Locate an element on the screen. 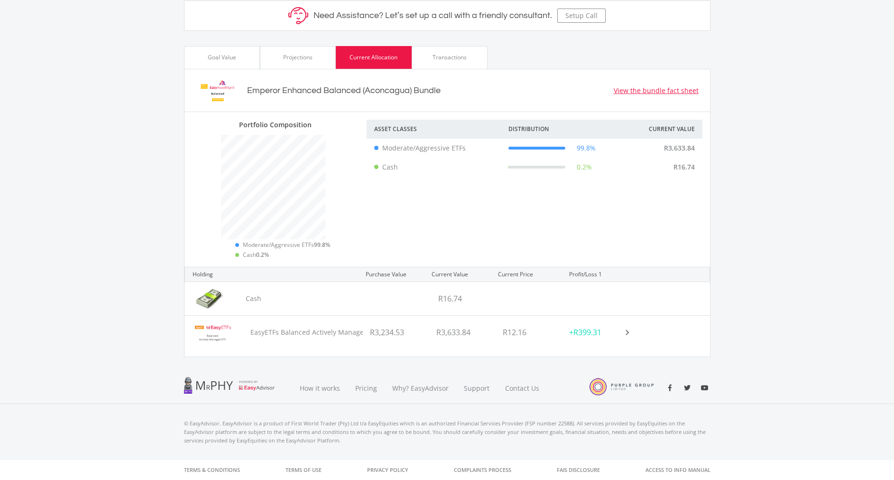 The height and width of the screenshot is (480, 894). a: View the bundle fact sheet is located at coordinates (656, 90).